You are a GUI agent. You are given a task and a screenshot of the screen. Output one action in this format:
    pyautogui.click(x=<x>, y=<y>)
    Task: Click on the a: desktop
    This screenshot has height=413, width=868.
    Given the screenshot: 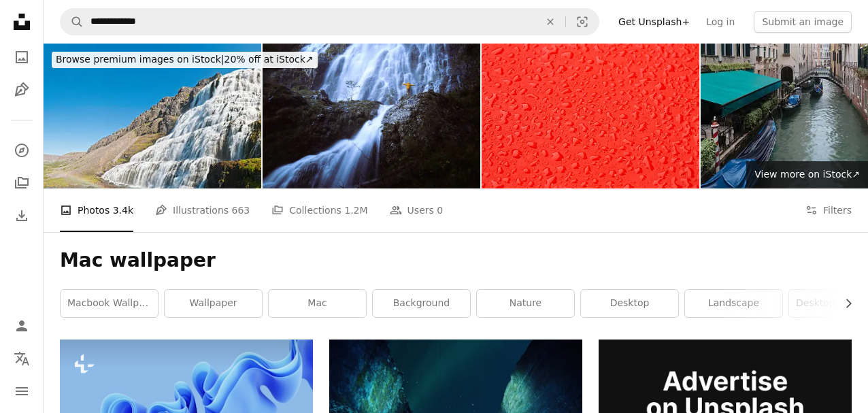 What is the action you would take?
    pyautogui.click(x=629, y=303)
    